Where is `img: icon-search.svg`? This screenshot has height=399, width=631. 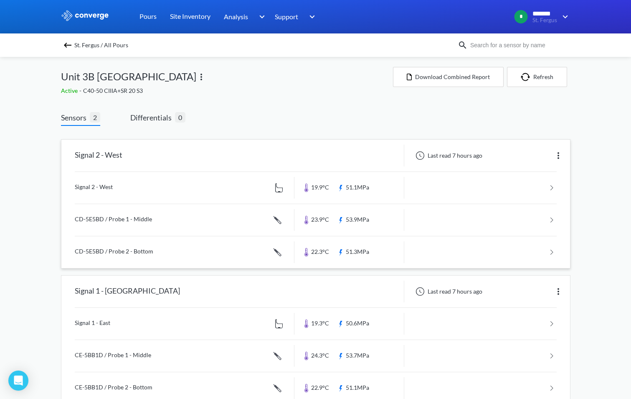 img: icon-search.svg is located at coordinates (463, 45).